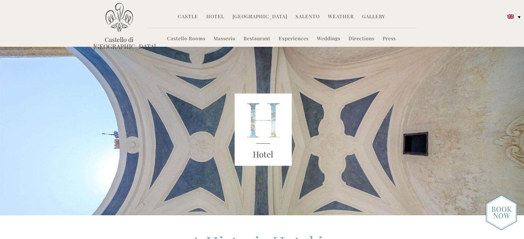  I want to click on a: Weather, so click(341, 17).